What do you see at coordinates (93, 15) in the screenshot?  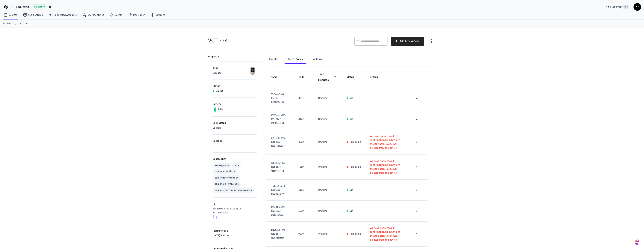 I see `a: User Identities` at bounding box center [93, 15].